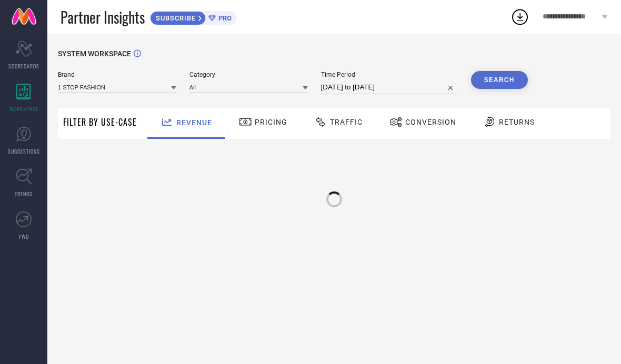 The height and width of the screenshot is (364, 621). I want to click on span: Time Period, so click(390, 75).